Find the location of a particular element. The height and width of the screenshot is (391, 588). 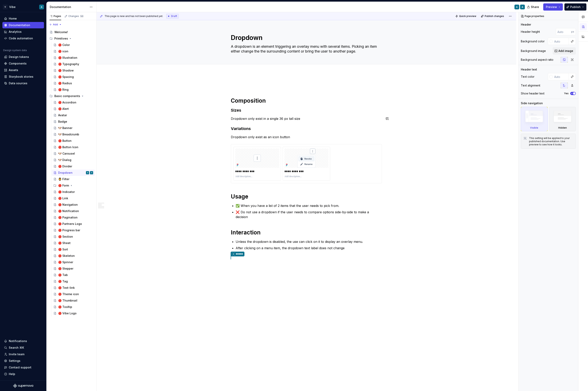

a: Data sources is located at coordinates (23, 83).